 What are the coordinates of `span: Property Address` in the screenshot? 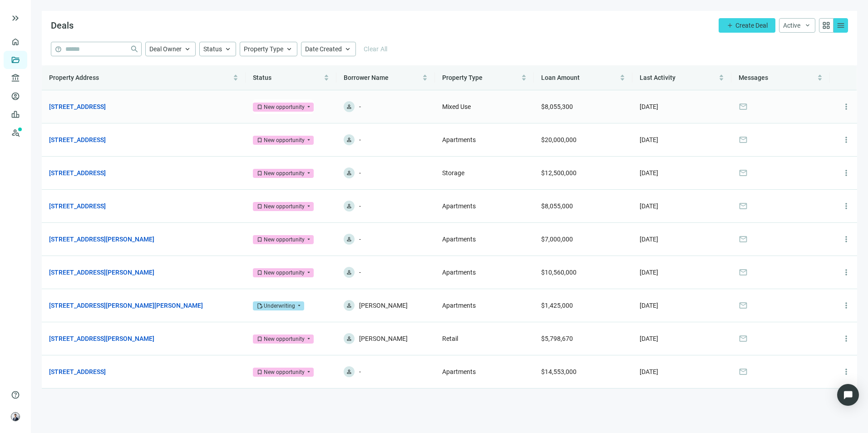 It's located at (74, 77).